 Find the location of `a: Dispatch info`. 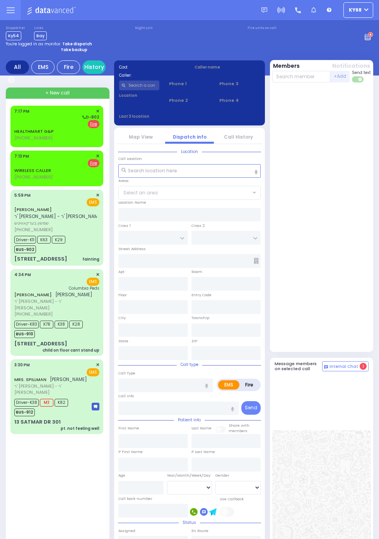

a: Dispatch info is located at coordinates (190, 137).